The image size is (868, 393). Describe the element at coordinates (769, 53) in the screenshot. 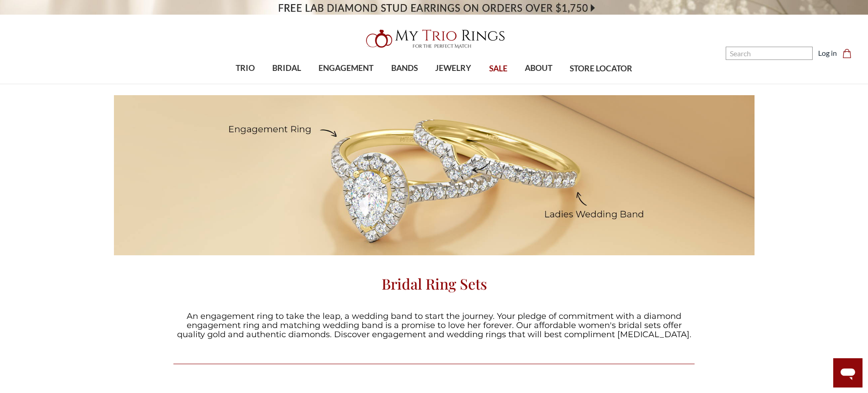

I see `input: Search` at that location.